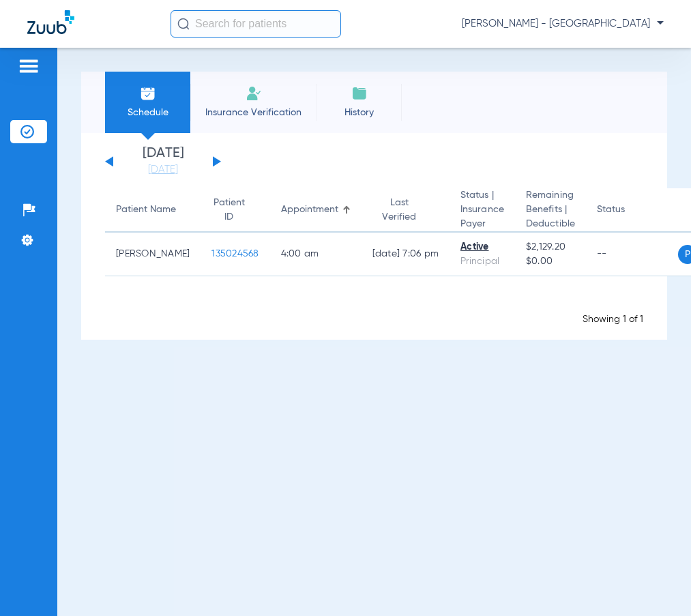 The image size is (691, 616). Describe the element at coordinates (256, 24) in the screenshot. I see `input: Search for patients` at that location.